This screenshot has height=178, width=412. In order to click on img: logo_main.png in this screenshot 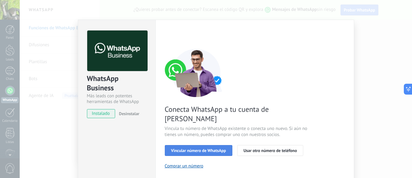, I will do `click(117, 51)`.